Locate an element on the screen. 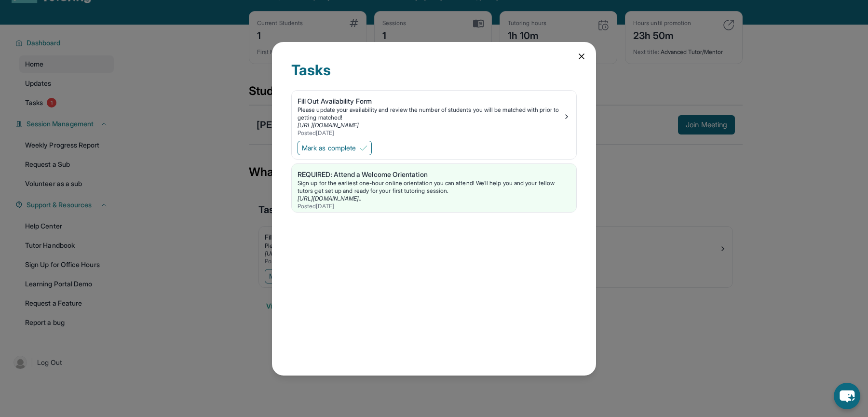 This screenshot has width=868, height=417. span: Mark as complete is located at coordinates (329, 148).